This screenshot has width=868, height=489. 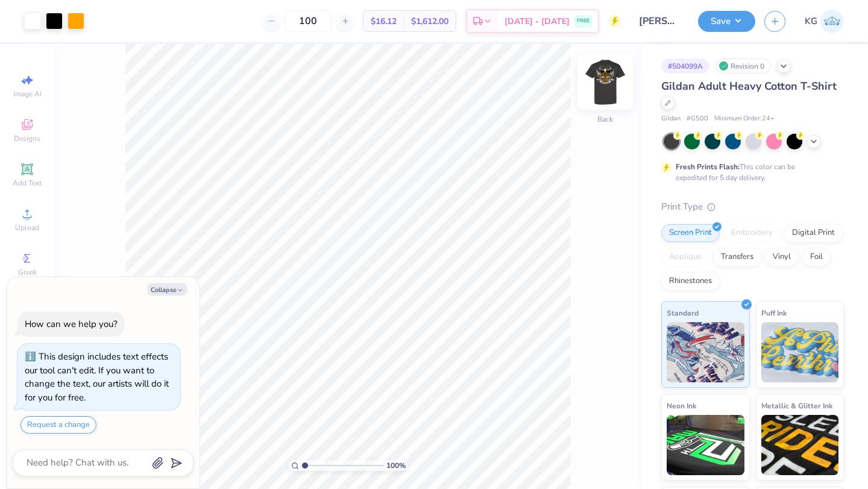 What do you see at coordinates (799, 445) in the screenshot?
I see `img: Metallic & Glitter Ink` at bounding box center [799, 445].